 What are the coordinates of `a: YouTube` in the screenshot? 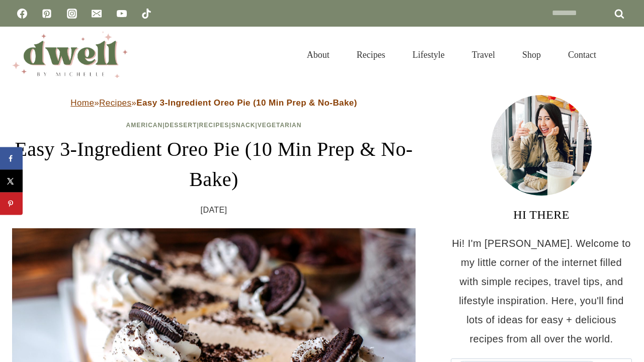 It's located at (122, 14).